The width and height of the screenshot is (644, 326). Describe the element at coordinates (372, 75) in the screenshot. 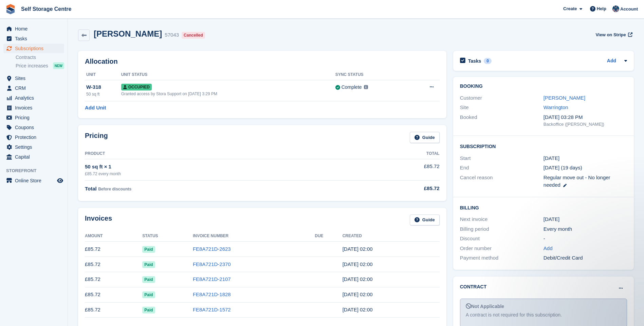

I see `th: Sync Status` at that location.